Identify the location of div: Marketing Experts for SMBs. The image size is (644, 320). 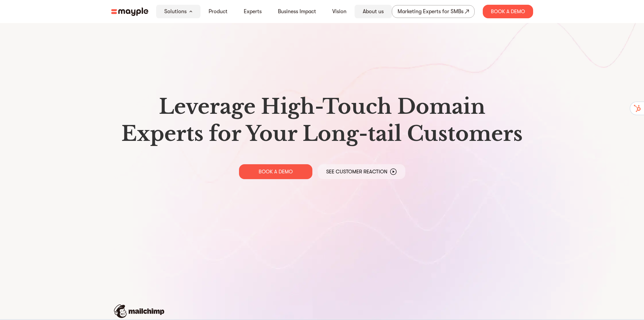
(430, 11).